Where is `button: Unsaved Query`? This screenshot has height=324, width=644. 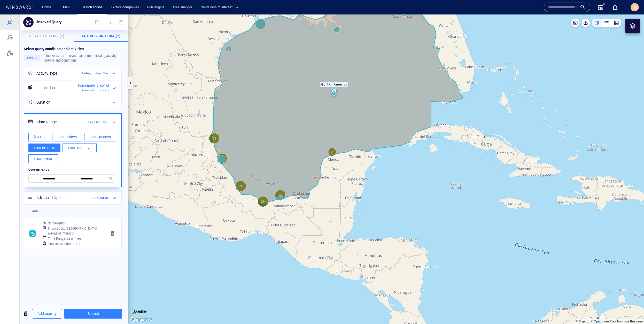
button: Unsaved Query is located at coordinates (48, 8).